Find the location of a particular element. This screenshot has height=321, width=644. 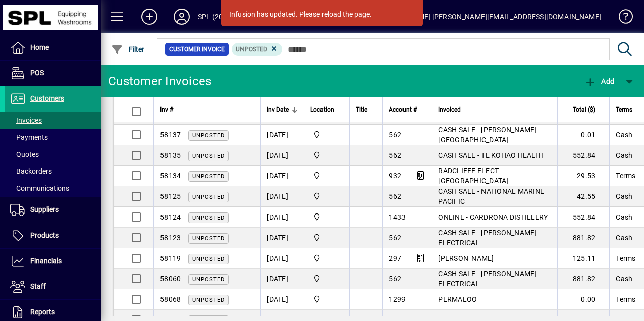

span: 1299 is located at coordinates (397, 300).